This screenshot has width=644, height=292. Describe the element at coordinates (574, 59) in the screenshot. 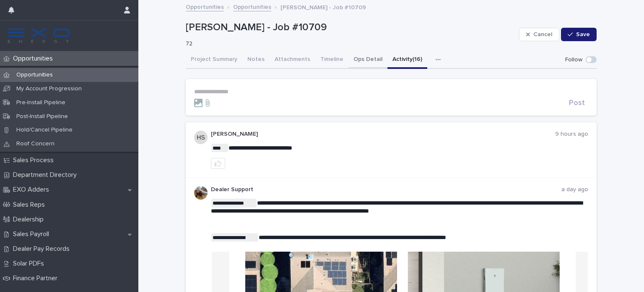

I see `p: Follow` at that location.